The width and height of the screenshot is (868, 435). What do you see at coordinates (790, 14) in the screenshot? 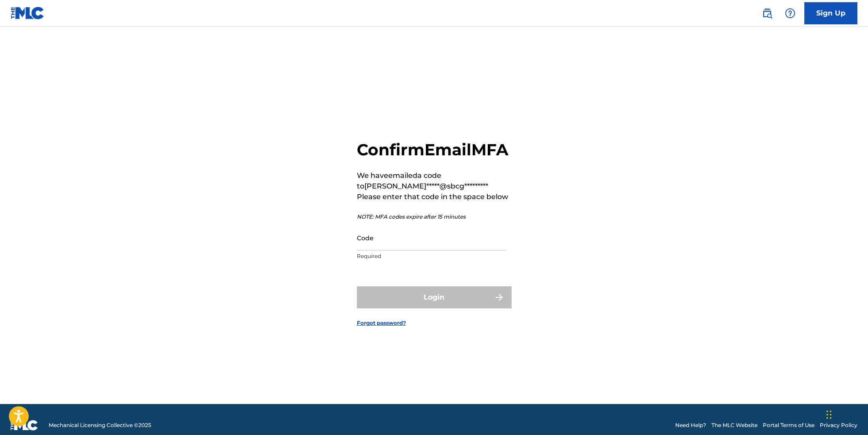
I see `img: help` at bounding box center [790, 14].